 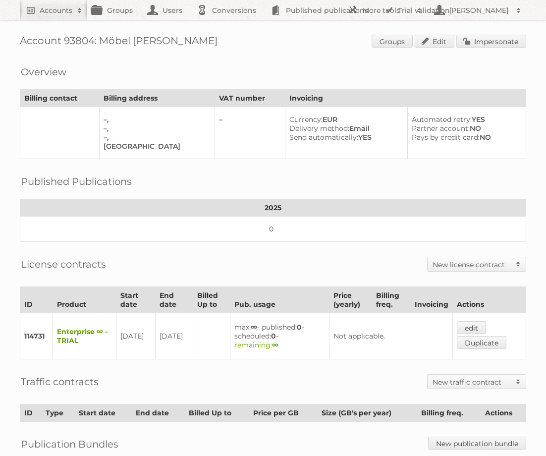 What do you see at coordinates (445, 137) in the screenshot?
I see `span: Pays by credit card:` at bounding box center [445, 137].